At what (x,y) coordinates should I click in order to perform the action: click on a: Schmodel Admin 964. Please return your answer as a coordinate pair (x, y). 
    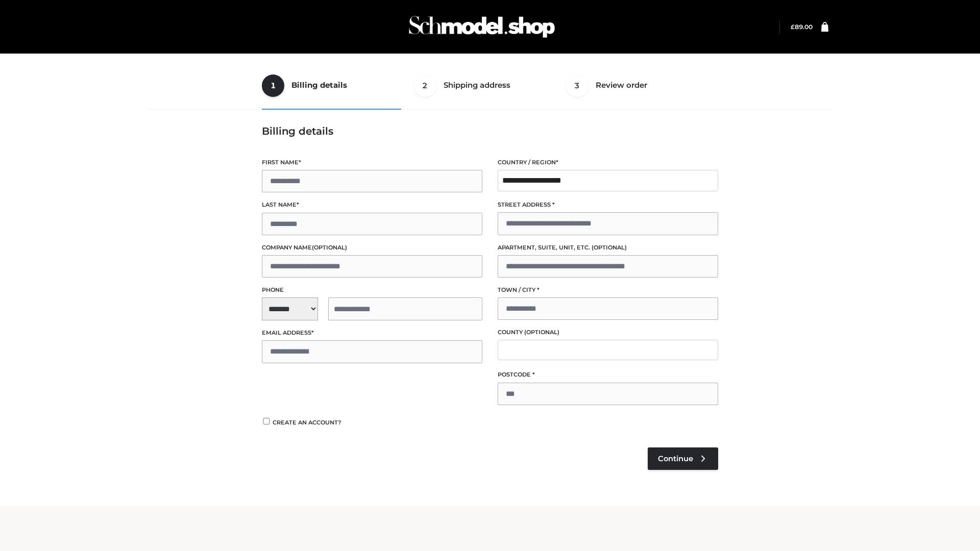
    Looking at the image, I should click on (482, 26).